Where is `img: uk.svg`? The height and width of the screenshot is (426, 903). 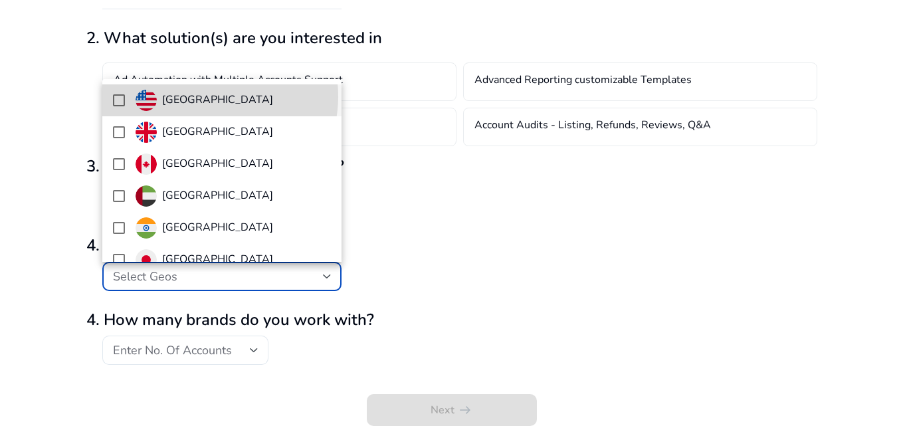 img: uk.svg is located at coordinates (146, 132).